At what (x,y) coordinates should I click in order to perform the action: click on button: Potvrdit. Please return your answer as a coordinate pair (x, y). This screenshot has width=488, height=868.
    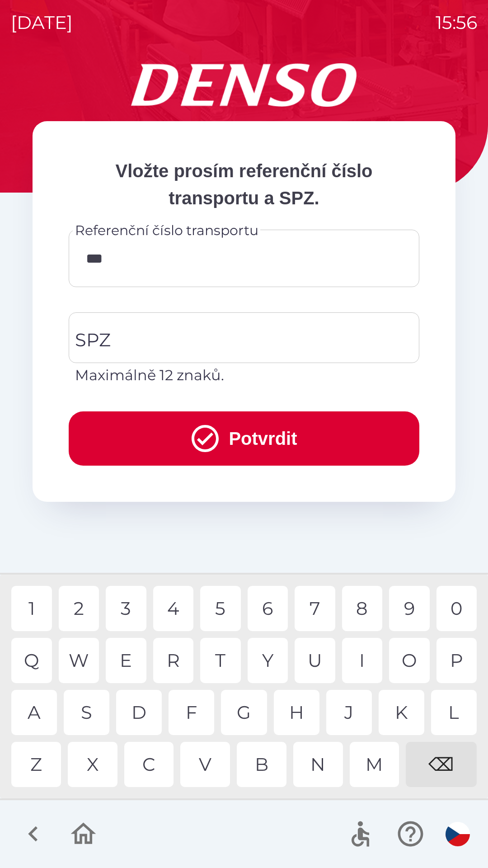
    Looking at the image, I should click on (244, 439).